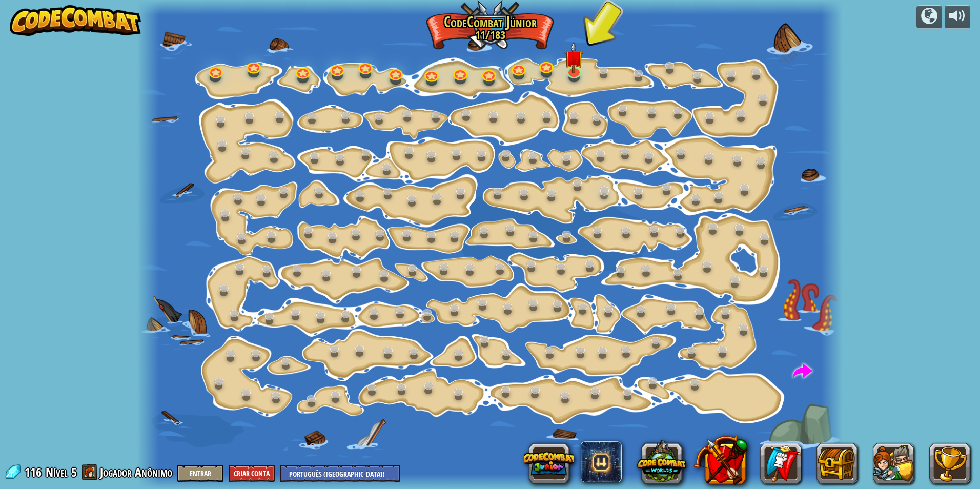  Describe the element at coordinates (75, 20) in the screenshot. I see `img: CodeCombat - Learn how to code by playing a game` at that location.